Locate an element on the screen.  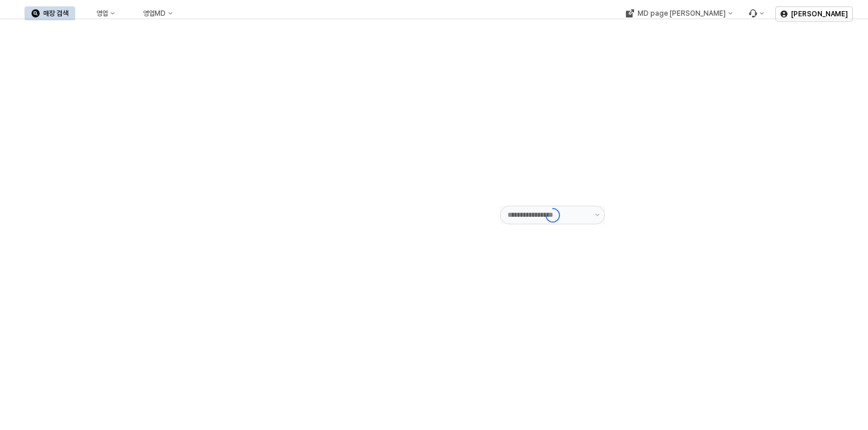
div: Menu item 6 is located at coordinates (756, 13).